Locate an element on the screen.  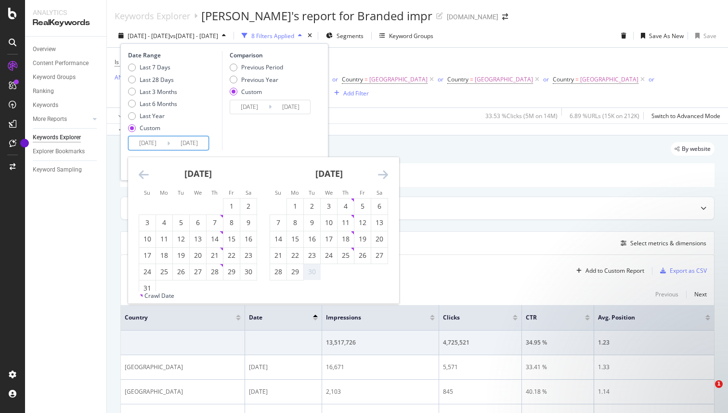
div: Tooltip anchor is located at coordinates (25, 143).